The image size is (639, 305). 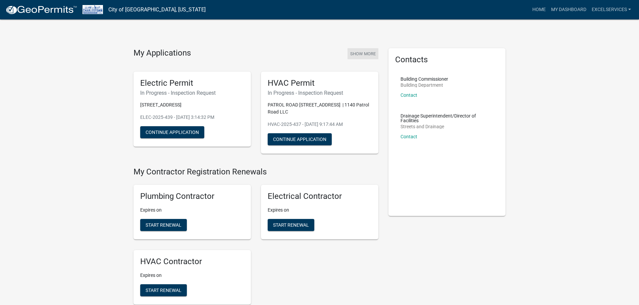 I want to click on a: My Dashboard, so click(x=568, y=10).